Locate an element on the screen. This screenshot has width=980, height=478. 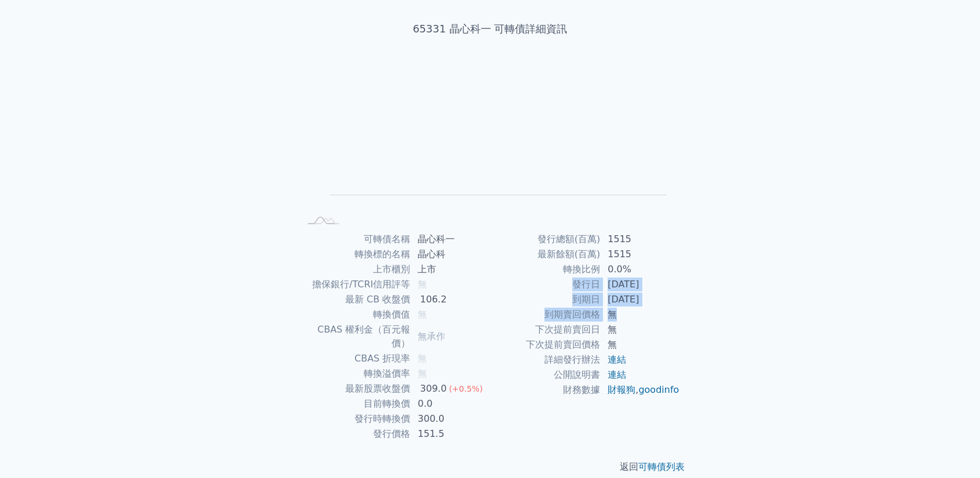
p: 返回 is located at coordinates (490, 467).